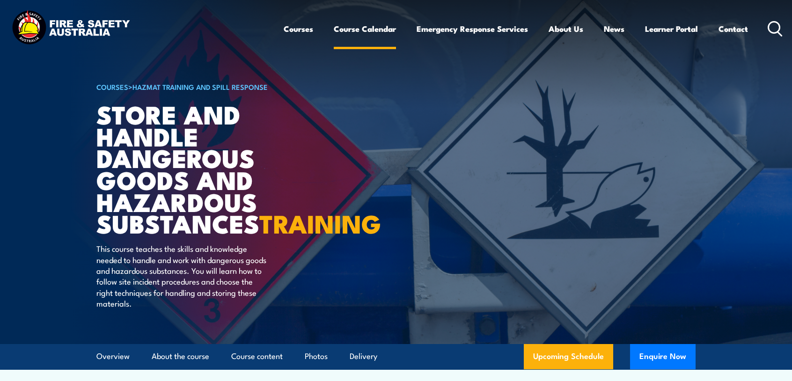 This screenshot has height=381, width=792. Describe the element at coordinates (316, 356) in the screenshot. I see `a: Photos` at that location.